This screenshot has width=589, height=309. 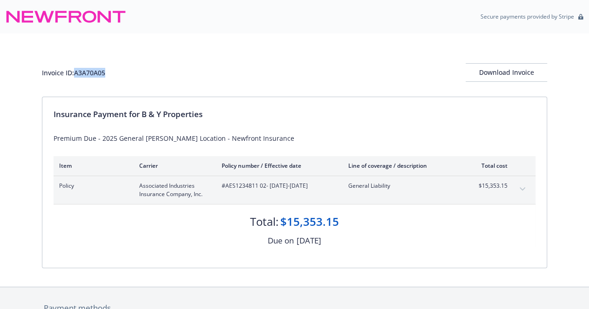 What do you see at coordinates (281, 241) in the screenshot?
I see `div: Due on` at bounding box center [281, 241].